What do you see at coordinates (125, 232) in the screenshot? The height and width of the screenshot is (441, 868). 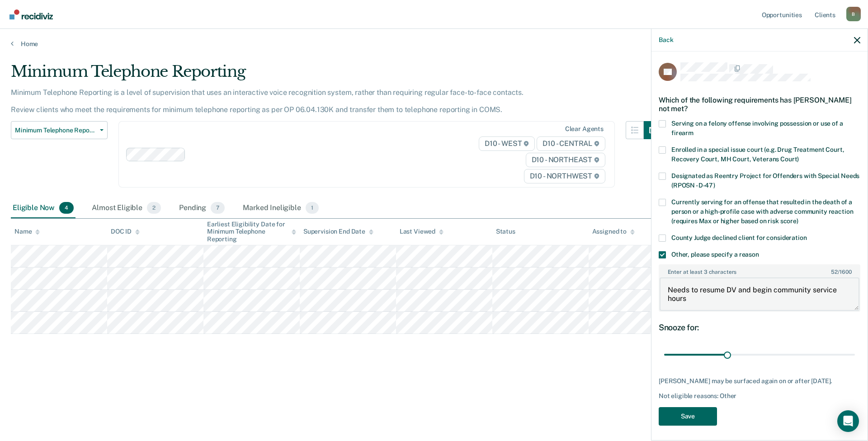 I see `div: DOC ID` at bounding box center [125, 232].